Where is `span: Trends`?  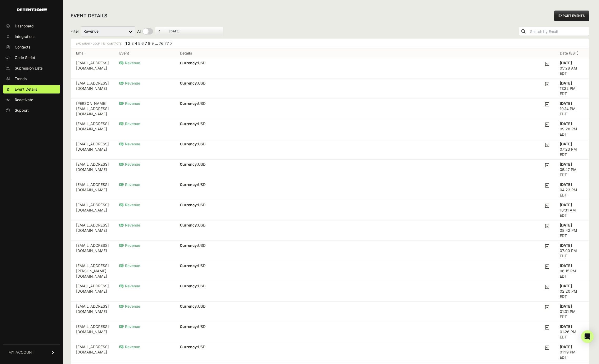 span: Trends is located at coordinates (21, 79).